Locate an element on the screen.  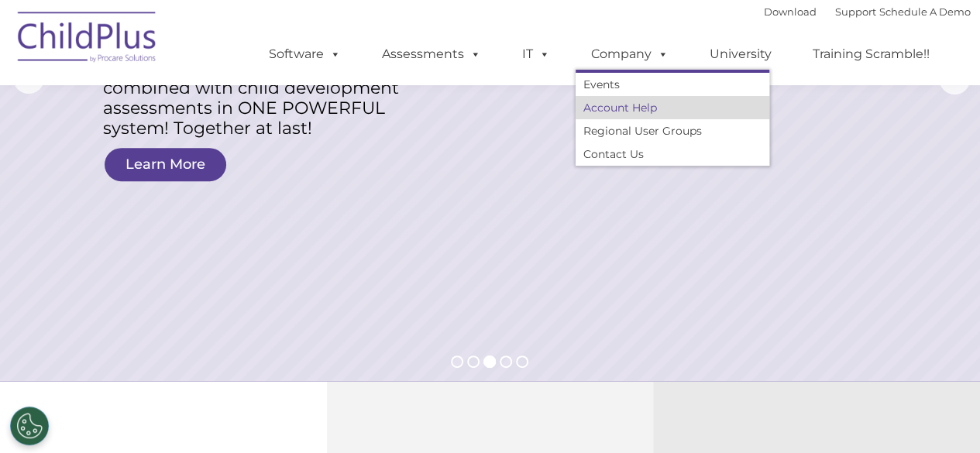
a: University is located at coordinates (740, 54).